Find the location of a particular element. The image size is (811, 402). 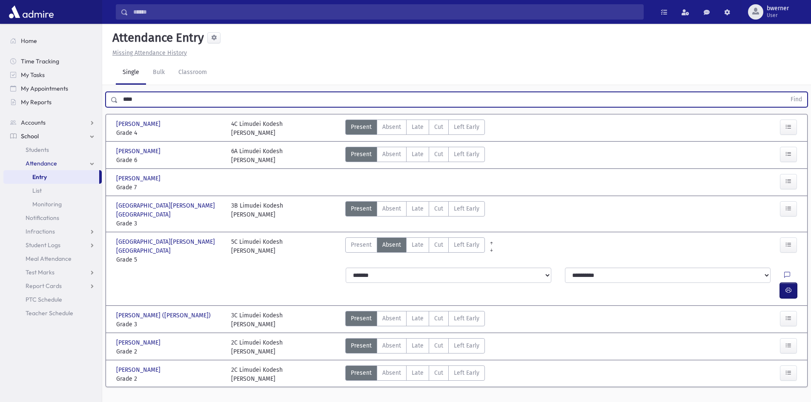

span: My Reports is located at coordinates (36, 102).